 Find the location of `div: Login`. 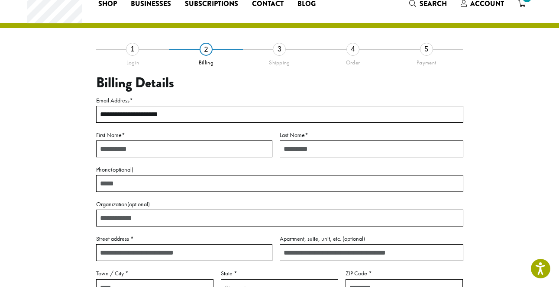

div: Login is located at coordinates (133, 61).